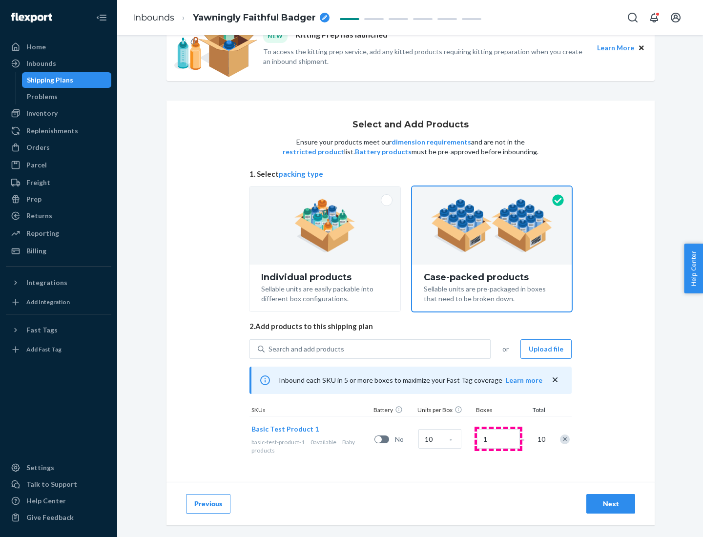  Describe the element at coordinates (48, 302) in the screenshot. I see `div: Add Integration` at that location.